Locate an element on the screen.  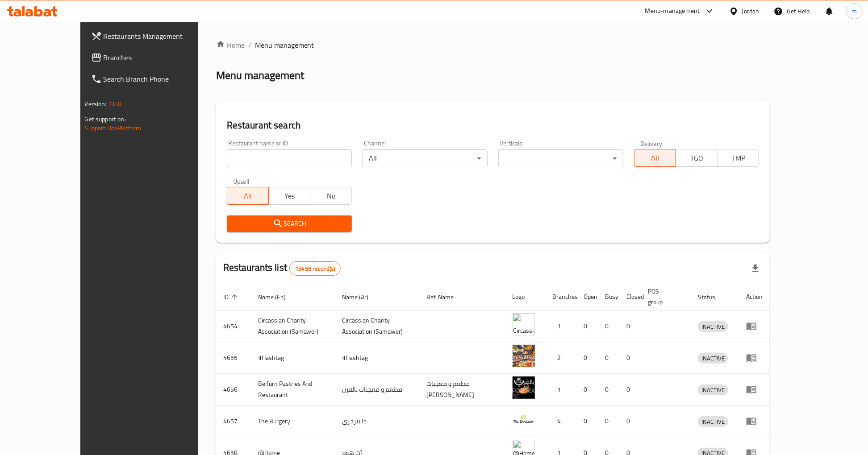
td: ذا بيرجري is located at coordinates (377, 421).